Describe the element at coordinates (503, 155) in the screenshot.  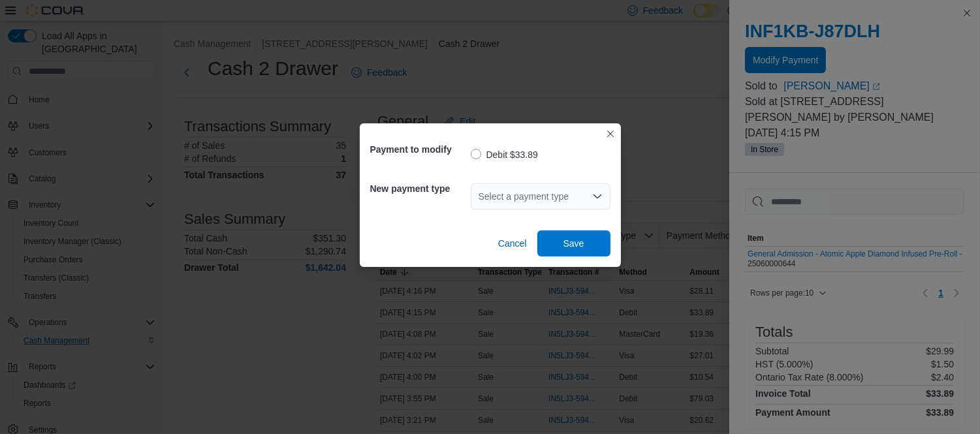
I see `label: Debit $33.89` at that location.